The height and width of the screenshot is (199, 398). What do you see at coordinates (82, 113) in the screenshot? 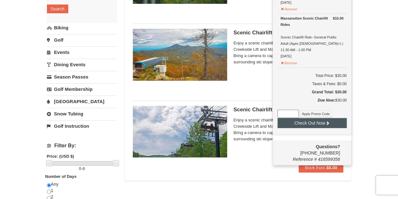
I see `a: Snow Tubing` at bounding box center [82, 113].